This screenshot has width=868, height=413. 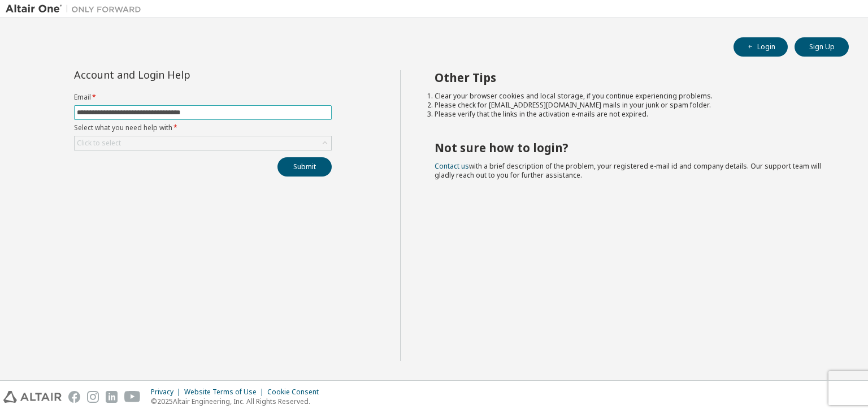 I want to click on div: Cookie Consent, so click(x=296, y=392).